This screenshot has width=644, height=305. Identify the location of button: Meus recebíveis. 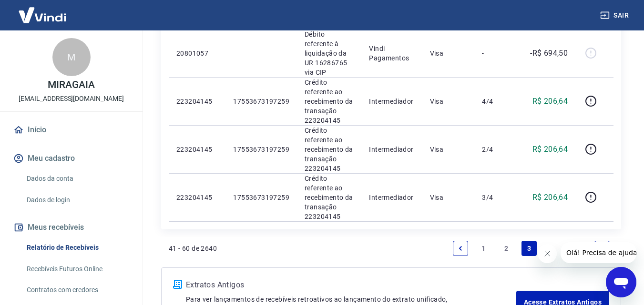
(71, 228).